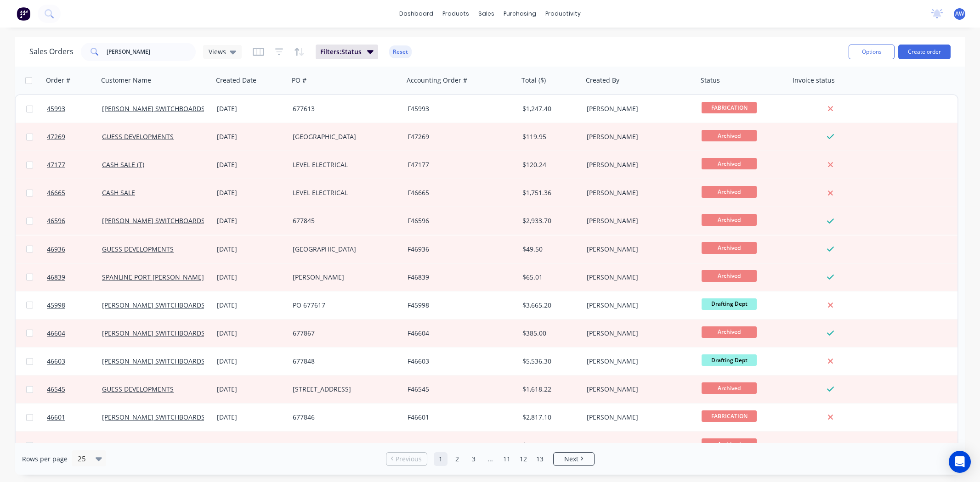 The image size is (980, 482). What do you see at coordinates (729, 416) in the screenshot?
I see `span: FABRICATION` at bounding box center [729, 416].